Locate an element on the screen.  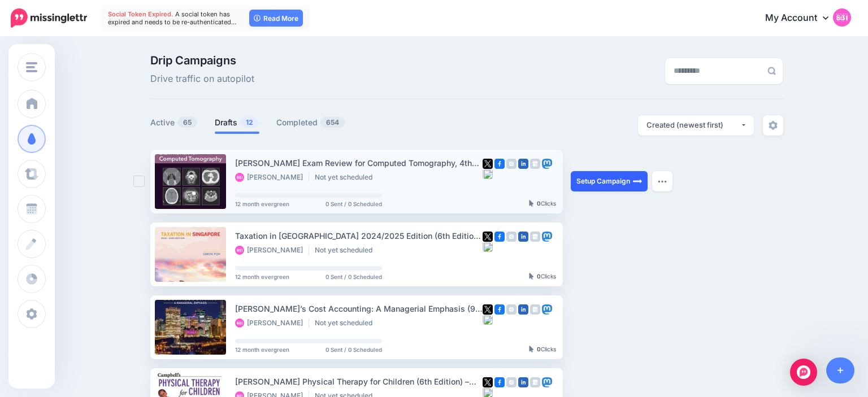
span: 65 is located at coordinates (187, 122).